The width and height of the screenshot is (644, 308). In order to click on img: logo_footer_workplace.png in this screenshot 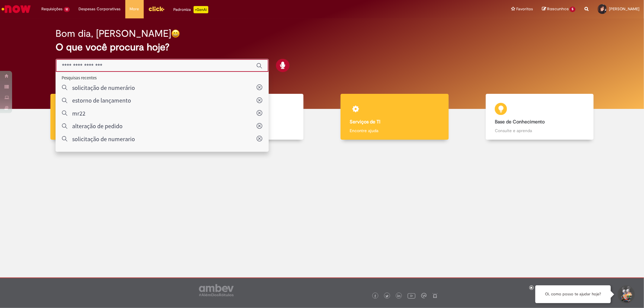, I will do `click(424, 295)`.